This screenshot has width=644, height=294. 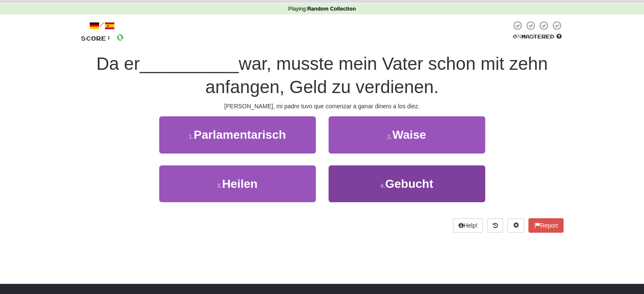 I want to click on small: 2 ., so click(x=390, y=136).